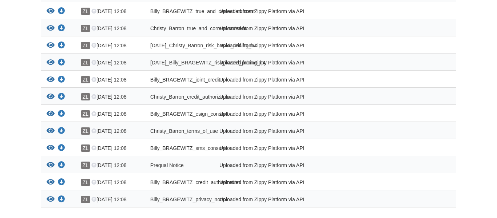  Describe the element at coordinates (61, 131) in the screenshot. I see `a: Download Christy_Barron_terms_of_use` at that location.